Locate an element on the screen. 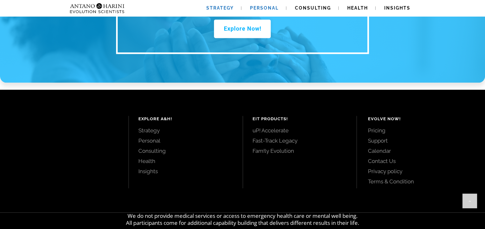  a: Health is located at coordinates (185, 161).